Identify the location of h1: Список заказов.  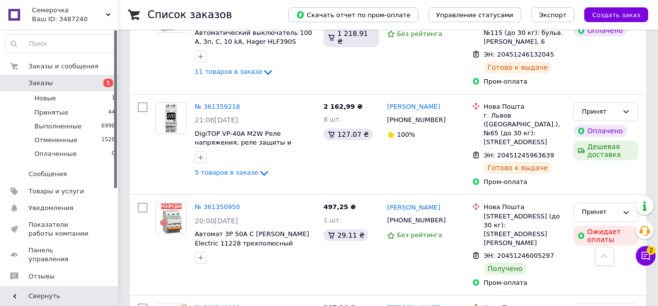
(190, 15).